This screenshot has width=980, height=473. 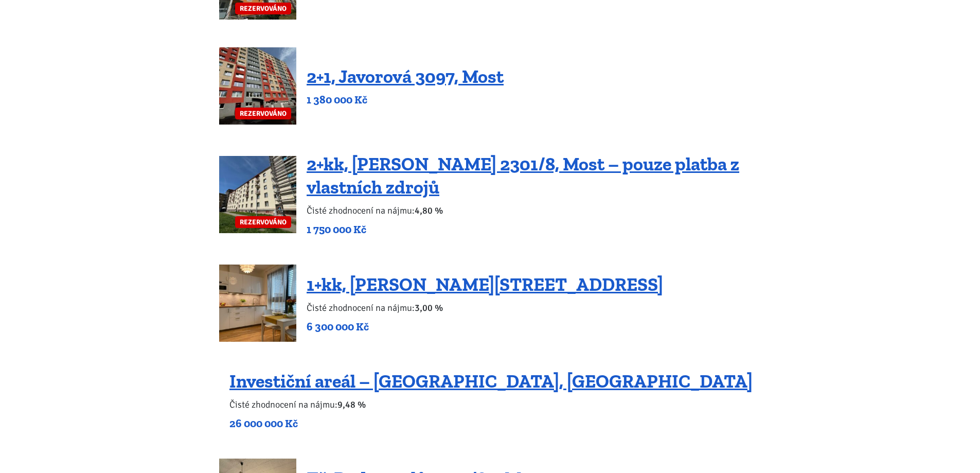 What do you see at coordinates (491, 423) in the screenshot?
I see `p: 26 000 000 Kč` at bounding box center [491, 423].